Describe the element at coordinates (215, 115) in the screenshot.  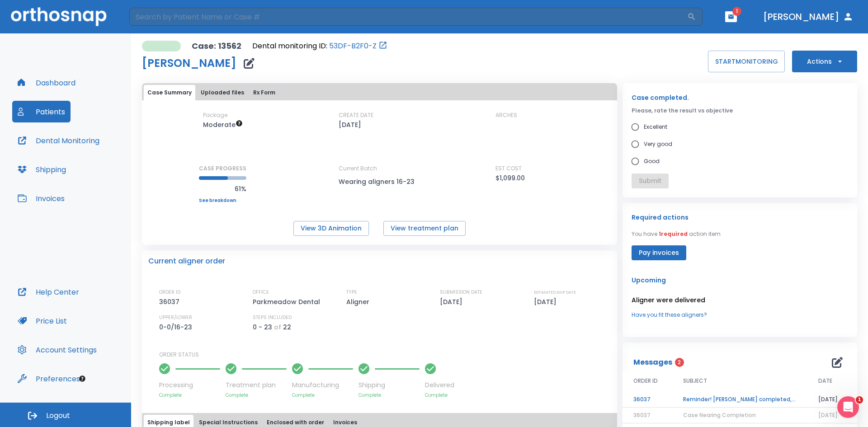
I see `p: Package` at that location.